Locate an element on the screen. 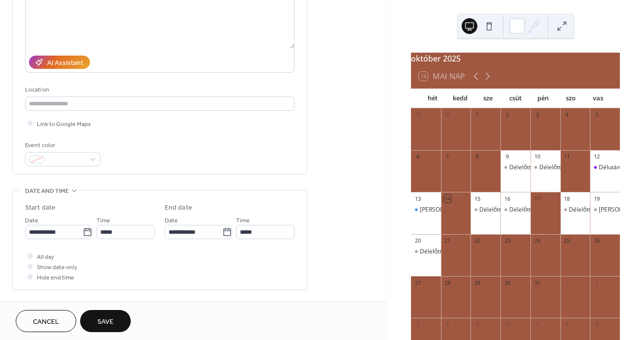 Image resolution: width=644 pixels, height=340 pixels. div: sze is located at coordinates (488, 98).